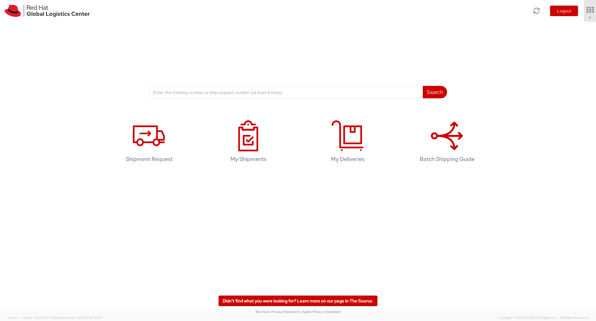 The width and height of the screenshot is (596, 321). Describe the element at coordinates (298, 301) in the screenshot. I see `a: Didn't find what you were looking for? Learn more on our page in The Source.` at that location.